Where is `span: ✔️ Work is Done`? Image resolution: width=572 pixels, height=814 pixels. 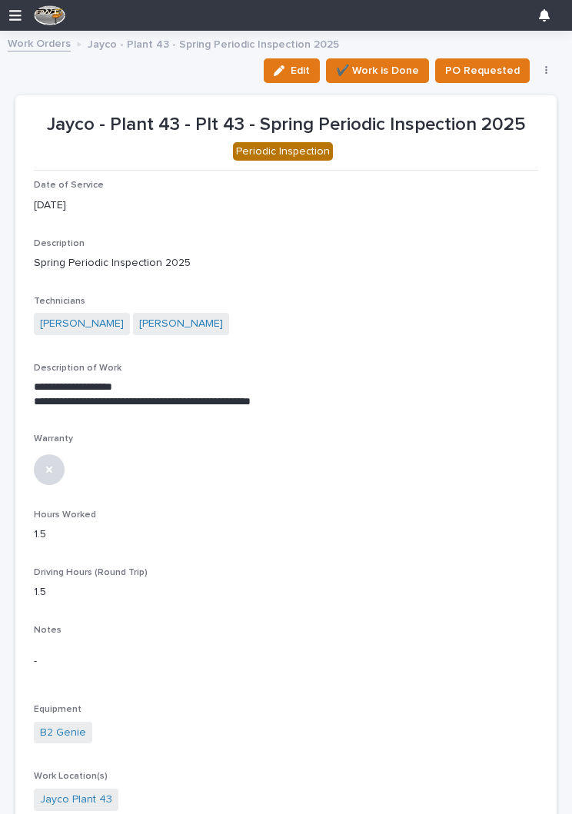
span: ✔️ Work is Done is located at coordinates (378, 71).